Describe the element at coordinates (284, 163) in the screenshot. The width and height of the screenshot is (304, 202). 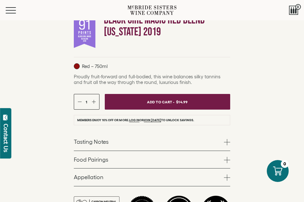
I see `div: 0` at that location.